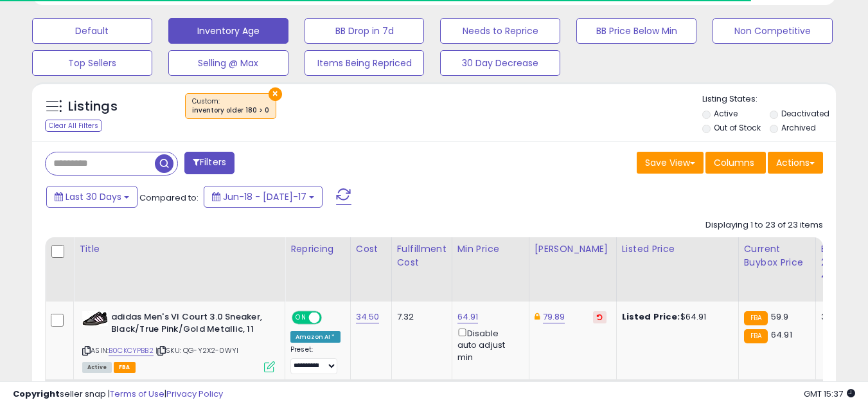 This screenshot has height=407, width=868. I want to click on div: Fulfillment Cost, so click(421, 256).